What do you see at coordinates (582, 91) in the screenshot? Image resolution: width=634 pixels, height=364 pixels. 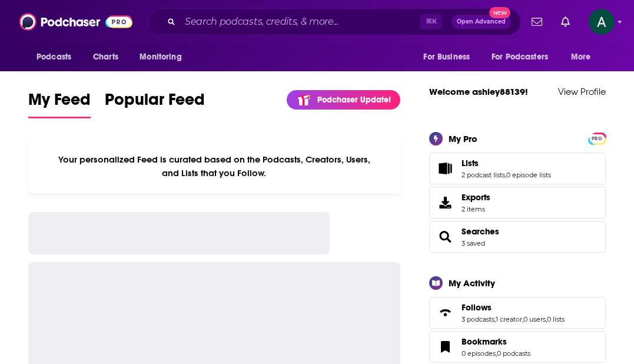 I see `a: View Profile` at bounding box center [582, 91].